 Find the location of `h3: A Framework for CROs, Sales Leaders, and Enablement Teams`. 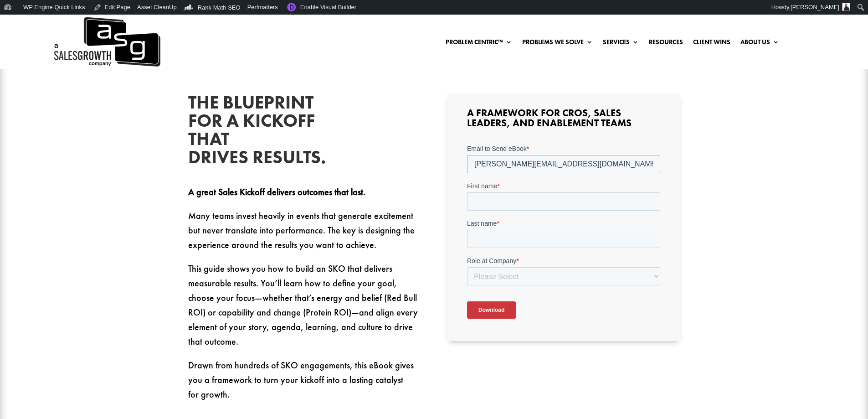

h3: A Framework for CROs, Sales Leaders, and Enablement Teams is located at coordinates (564, 120).